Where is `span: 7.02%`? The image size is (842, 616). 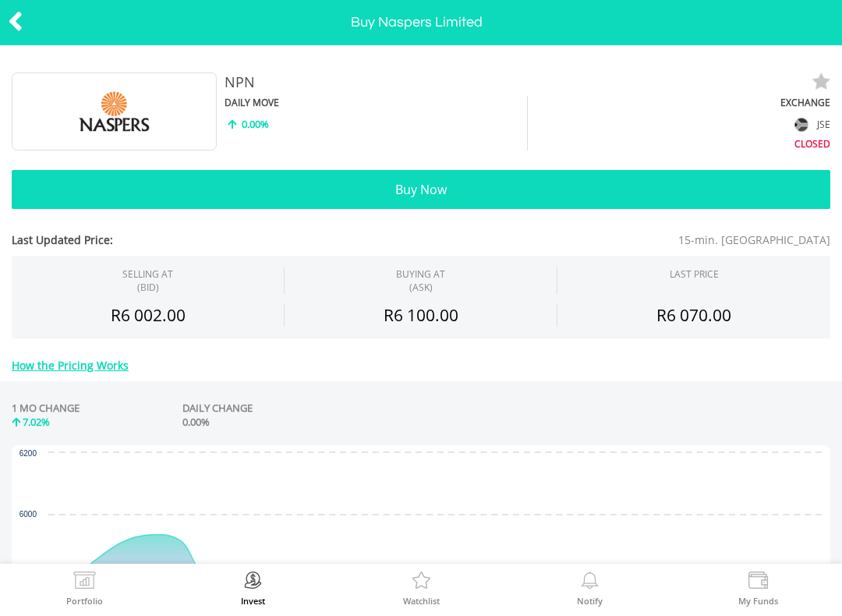
span: 7.02% is located at coordinates (36, 422).